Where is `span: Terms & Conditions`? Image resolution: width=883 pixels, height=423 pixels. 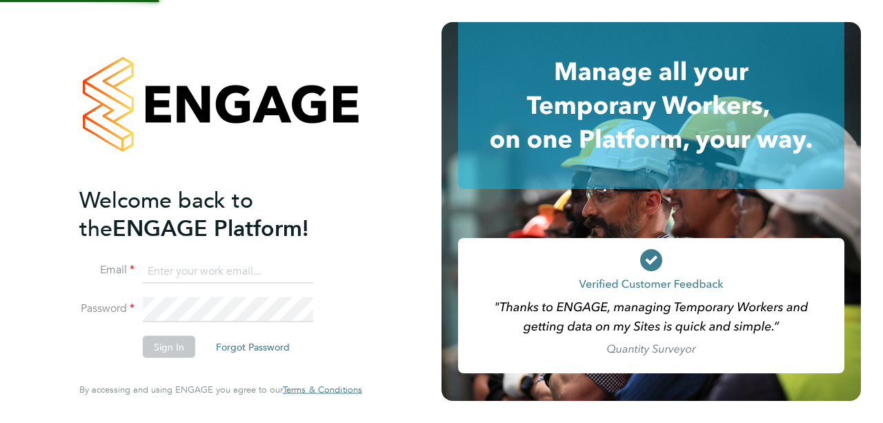 span: Terms & Conditions is located at coordinates (322, 389).